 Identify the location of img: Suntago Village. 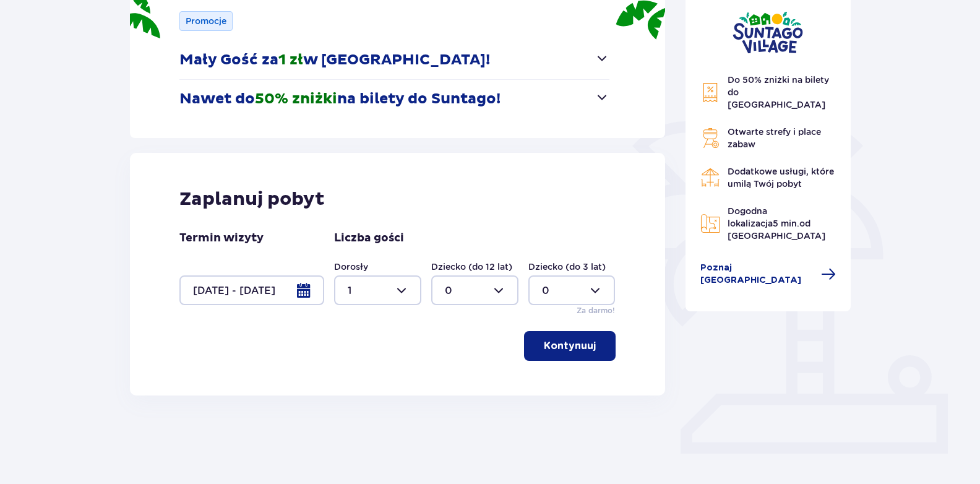
(768, 32).